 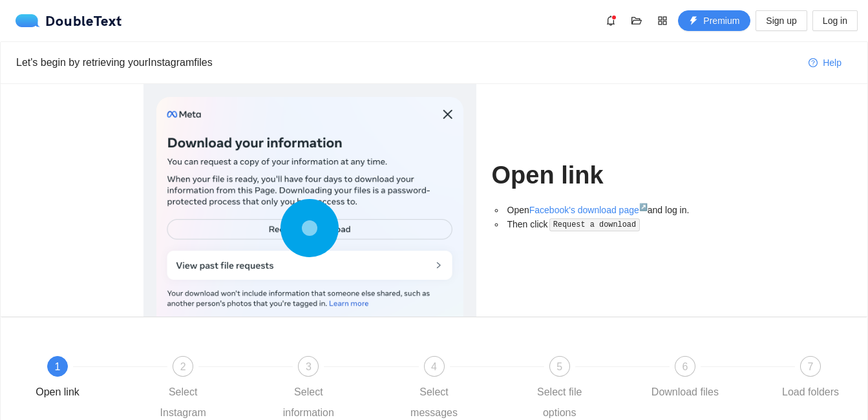 What do you see at coordinates (309, 367) in the screenshot?
I see `span: 3` at bounding box center [309, 367].